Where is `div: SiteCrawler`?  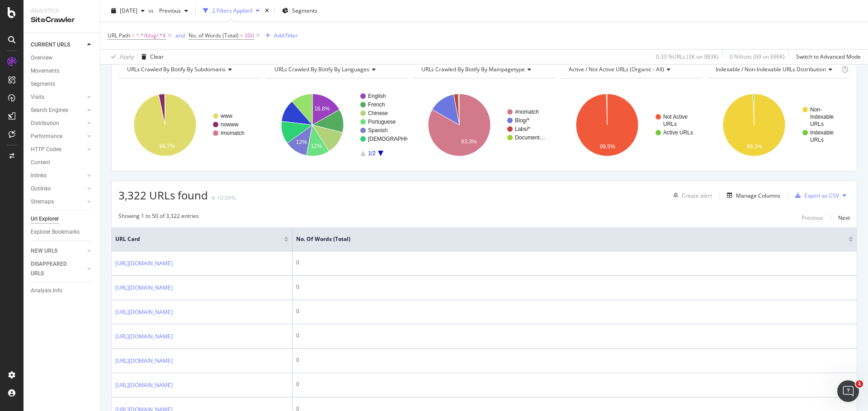
div: SiteCrawler is located at coordinates (62, 20).